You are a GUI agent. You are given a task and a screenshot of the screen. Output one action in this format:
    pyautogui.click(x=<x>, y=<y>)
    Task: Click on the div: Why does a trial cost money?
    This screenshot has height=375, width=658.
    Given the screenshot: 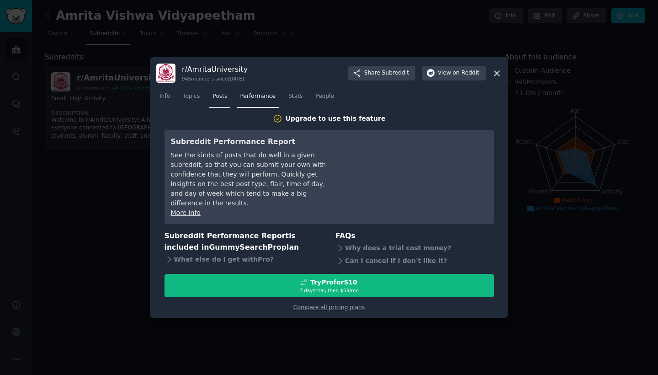 What is the action you would take?
    pyautogui.click(x=414, y=248)
    